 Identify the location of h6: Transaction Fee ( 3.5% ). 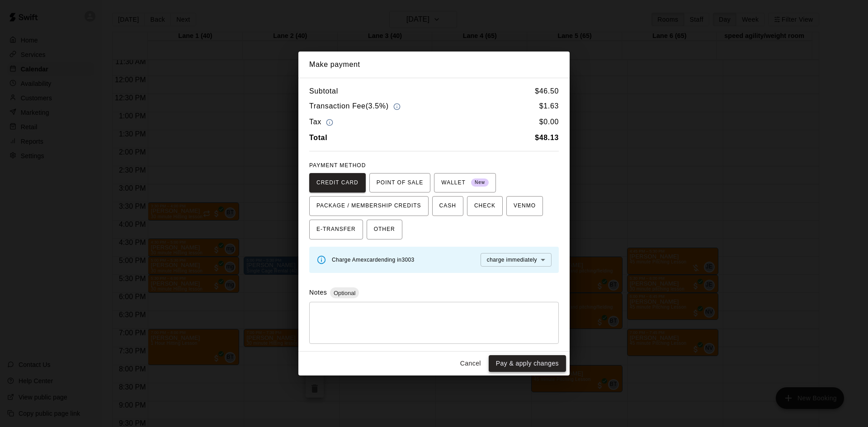
(356, 106).